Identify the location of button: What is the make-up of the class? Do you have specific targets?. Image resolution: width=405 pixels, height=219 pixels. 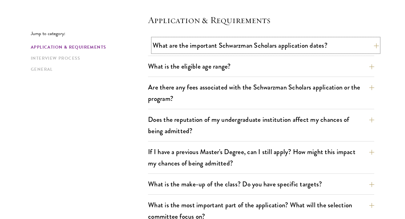
(261, 184).